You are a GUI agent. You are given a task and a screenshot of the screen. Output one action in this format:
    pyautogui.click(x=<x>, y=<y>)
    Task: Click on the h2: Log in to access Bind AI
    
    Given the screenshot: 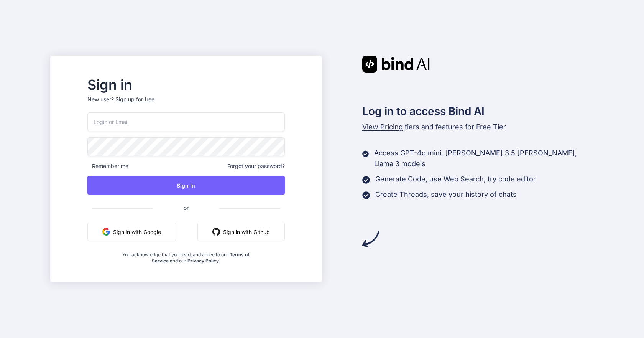 What is the action you would take?
    pyautogui.click(x=478, y=111)
    